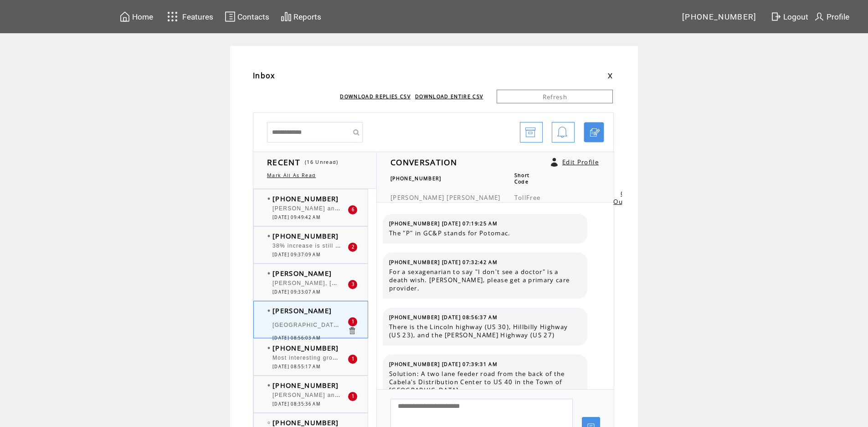 This screenshot has width=868, height=427. What do you see at coordinates (791, 17) in the screenshot?
I see `a: Logout` at bounding box center [791, 17].